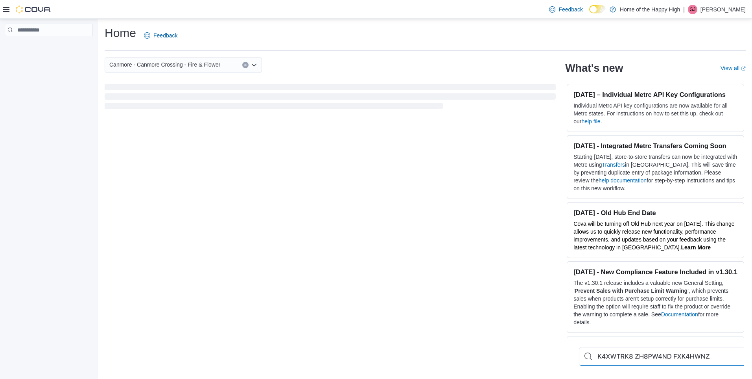 This screenshot has width=752, height=379. I want to click on span: Dark Mode, so click(589, 13).